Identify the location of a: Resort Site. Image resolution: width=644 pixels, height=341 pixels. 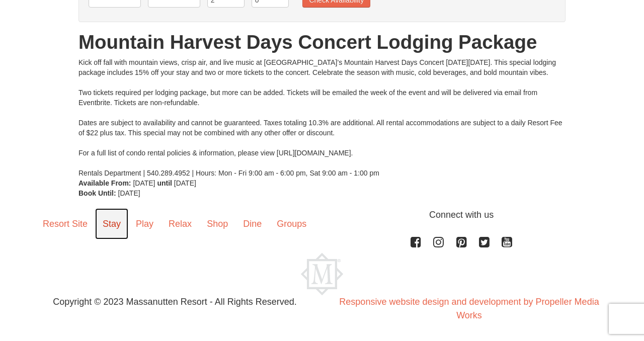
(65, 223).